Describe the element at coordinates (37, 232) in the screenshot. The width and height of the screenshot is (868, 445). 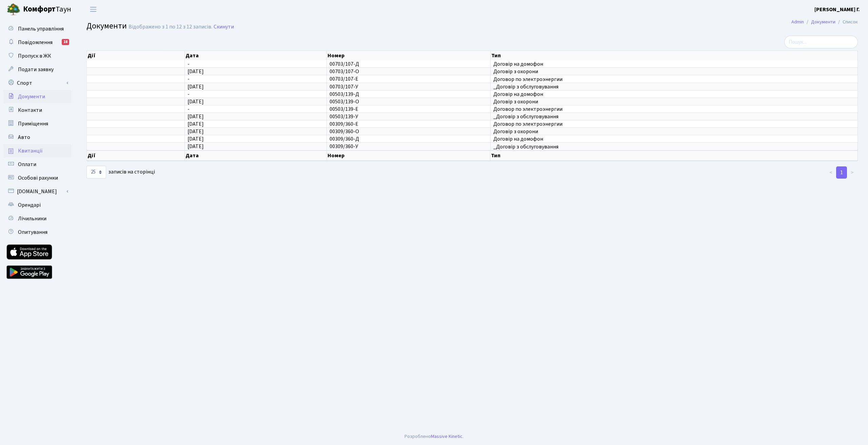
I see `a: Опитування` at that location.